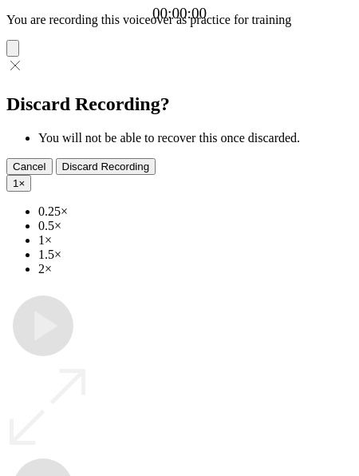 The height and width of the screenshot is (476, 359). What do you see at coordinates (196, 269) in the screenshot?
I see `li: 2×` at bounding box center [196, 269].